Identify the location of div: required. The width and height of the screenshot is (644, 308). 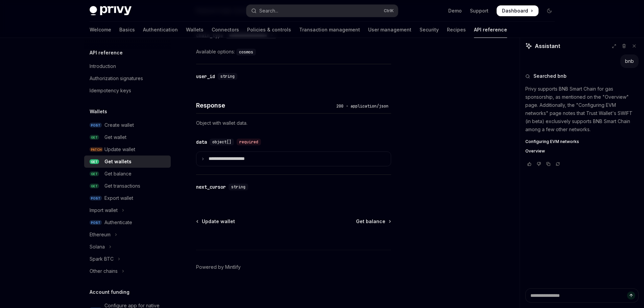
(249, 142).